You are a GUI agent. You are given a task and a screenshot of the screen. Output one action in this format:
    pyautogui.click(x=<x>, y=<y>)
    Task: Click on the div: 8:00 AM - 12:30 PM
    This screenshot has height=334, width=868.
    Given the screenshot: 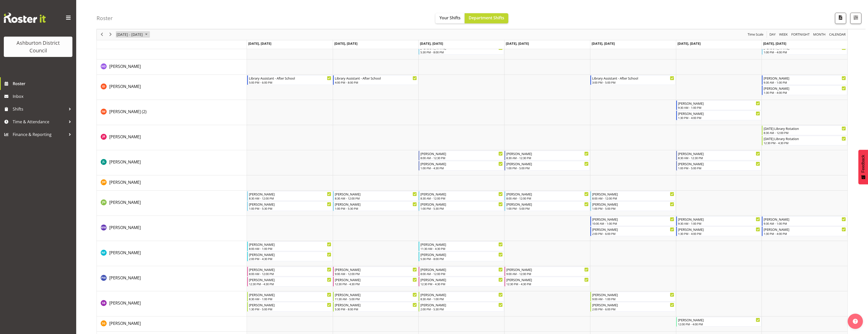 What is the action you would take?
    pyautogui.click(x=462, y=158)
    